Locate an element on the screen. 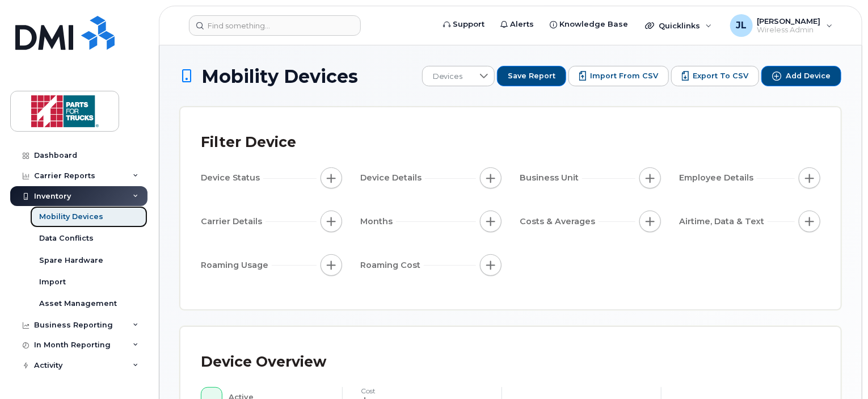 Image resolution: width=868 pixels, height=399 pixels. span: Device Status is located at coordinates (232, 177).